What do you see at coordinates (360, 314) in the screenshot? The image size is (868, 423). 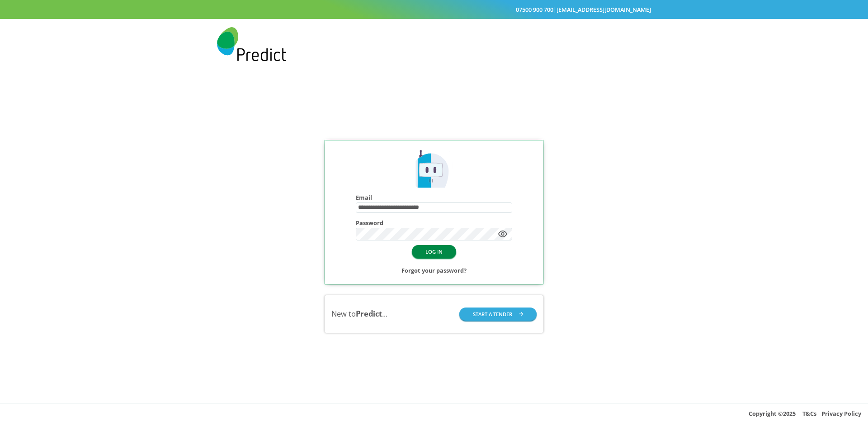 I see `div: New to ...` at bounding box center [360, 314].